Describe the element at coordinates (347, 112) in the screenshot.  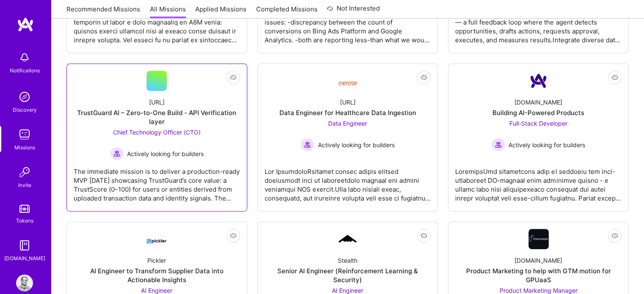
I see `div: Data Engineer for Healthcare Data Ingestion` at that location.